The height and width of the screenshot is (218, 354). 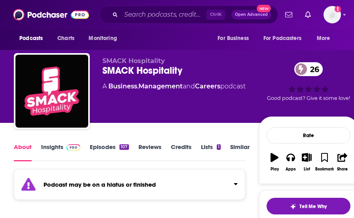 What do you see at coordinates (324, 169) in the screenshot?
I see `div: Bookmark` at bounding box center [324, 169].